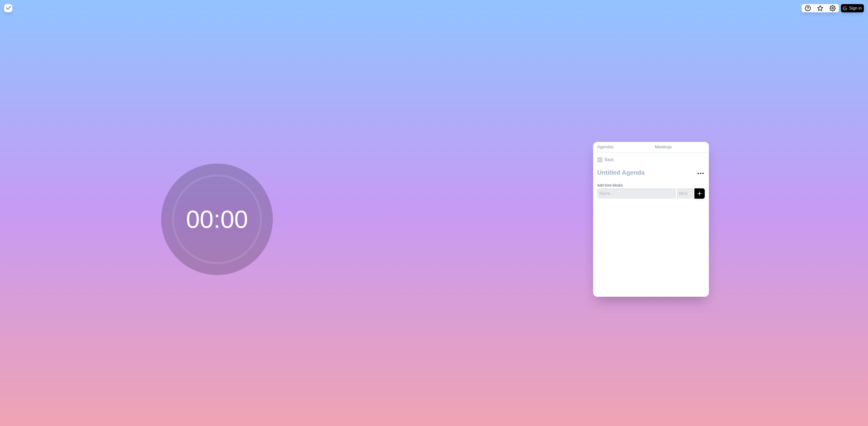 This screenshot has height=426, width=868. Describe the element at coordinates (685, 194) in the screenshot. I see `input: Mins` at that location.